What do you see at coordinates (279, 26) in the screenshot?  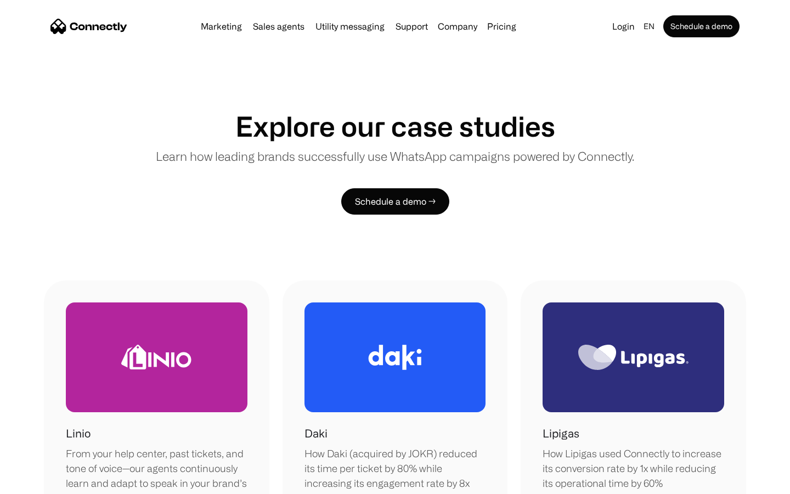 I see `a: Sales agents` at bounding box center [279, 26].